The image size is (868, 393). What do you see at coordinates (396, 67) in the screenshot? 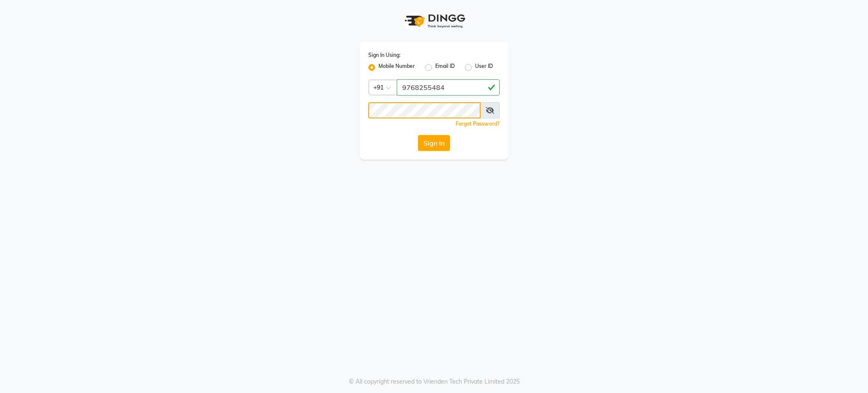
I see `label: Mobile Number` at bounding box center [396, 67].